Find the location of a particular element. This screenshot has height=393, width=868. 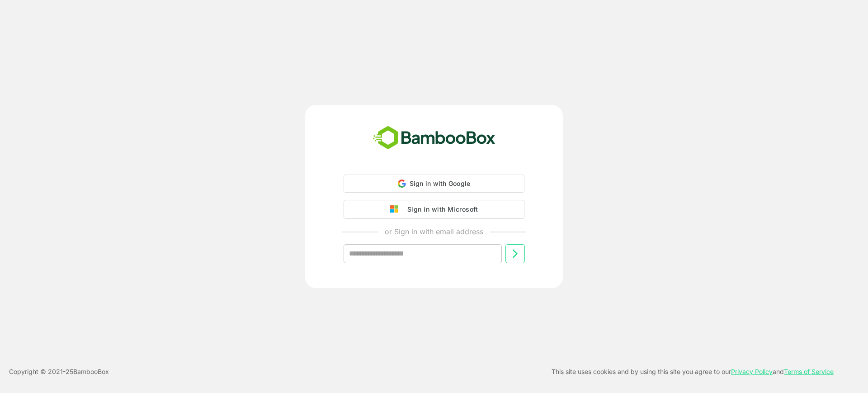

a: Terms of Service is located at coordinates (809, 372).